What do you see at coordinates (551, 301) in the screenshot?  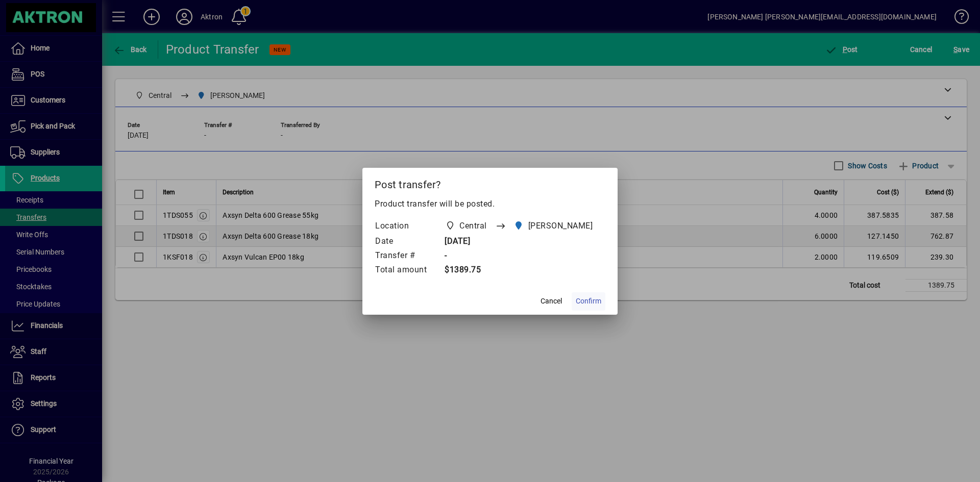 I see `span: Cancel` at bounding box center [551, 301].